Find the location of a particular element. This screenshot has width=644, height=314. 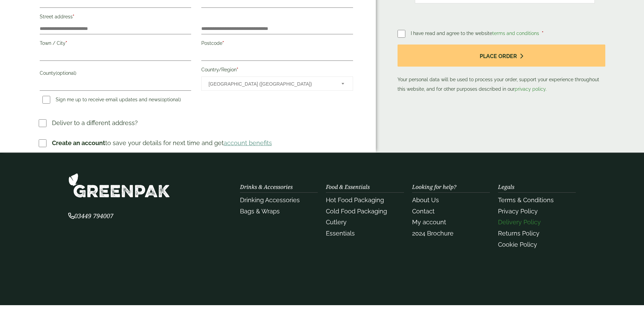

a: Cutlery is located at coordinates (336, 222).